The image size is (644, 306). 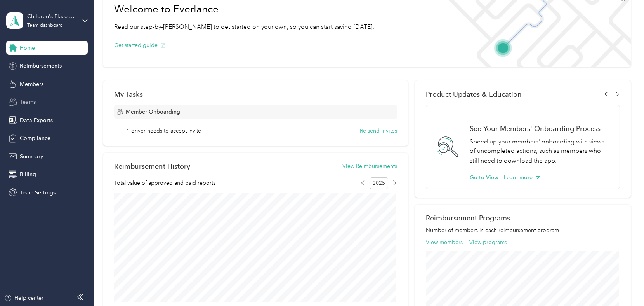 What do you see at coordinates (523, 230) in the screenshot?
I see `p: Number of members in each reimbursement program.` at bounding box center [523, 230].